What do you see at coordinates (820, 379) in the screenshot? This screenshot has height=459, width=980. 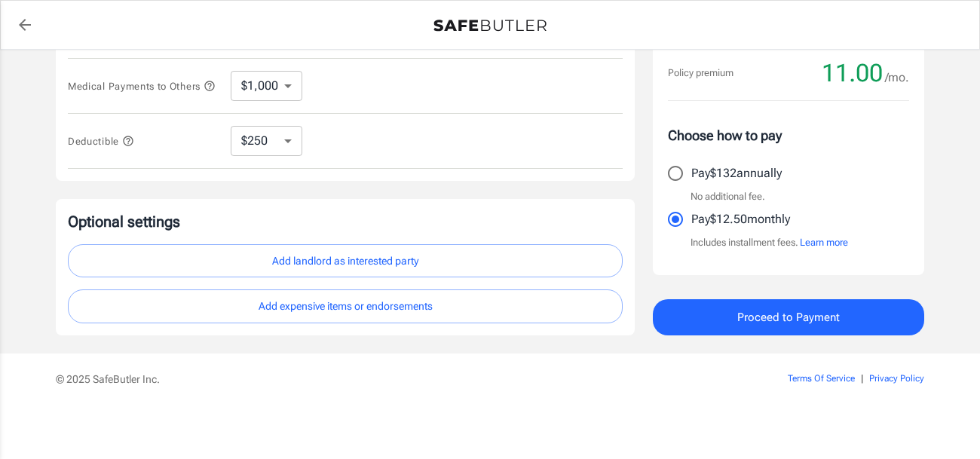 I see `a: Terms Of Service` at bounding box center [820, 379].